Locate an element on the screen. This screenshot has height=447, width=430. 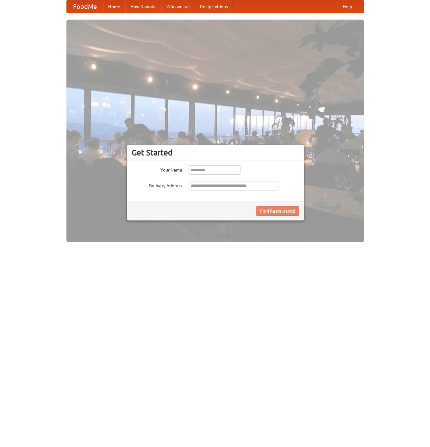
h3: Get Started is located at coordinates (215, 153).